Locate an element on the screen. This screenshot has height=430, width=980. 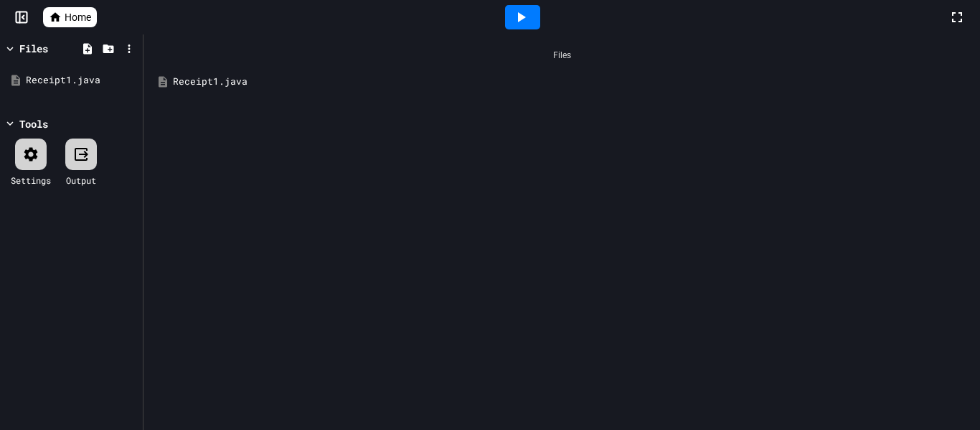
a: Home is located at coordinates (70, 17).